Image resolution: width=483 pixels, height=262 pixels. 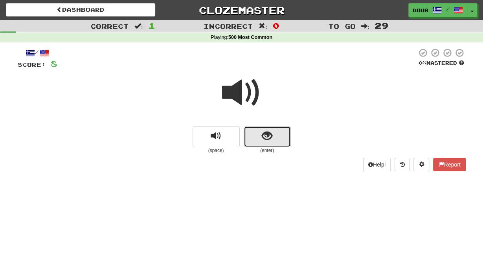 I want to click on button: Report, so click(x=449, y=165).